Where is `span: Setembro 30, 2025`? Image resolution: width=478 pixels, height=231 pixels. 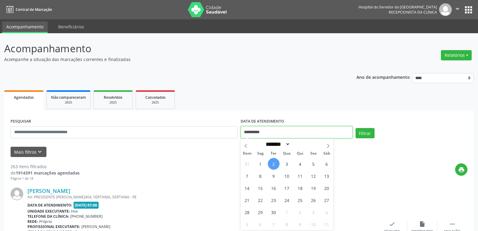 span: Setembro 30, 2025 is located at coordinates (273, 212).